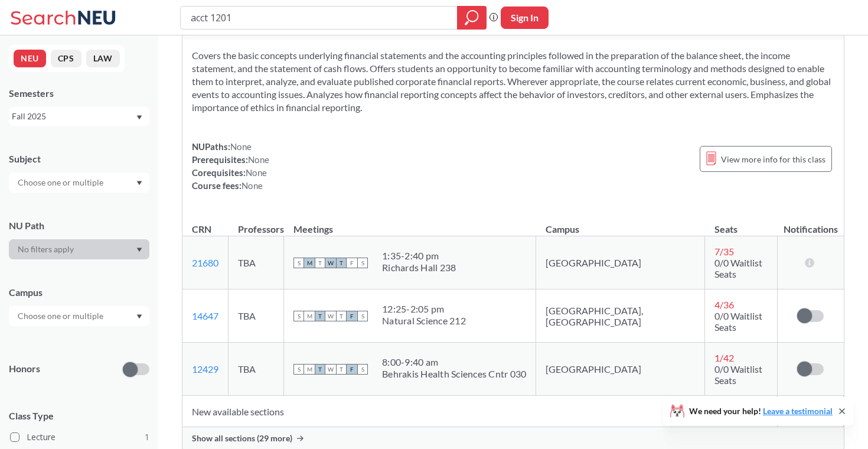 Image resolution: width=868 pixels, height=449 pixels. Describe the element at coordinates (73, 116) in the screenshot. I see `div: Fall 2025` at that location.